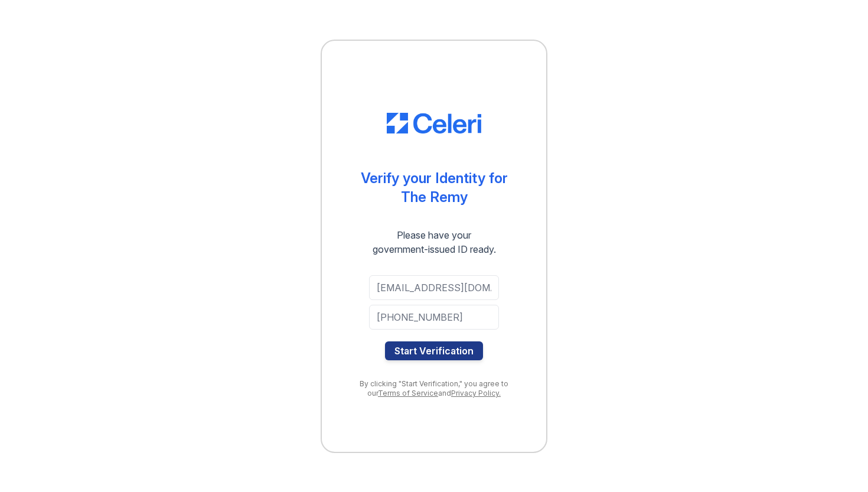 Image resolution: width=868 pixels, height=492 pixels. I want to click on input: Phone, so click(434, 317).